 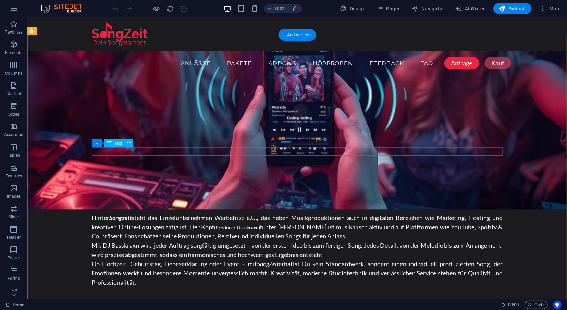 What do you see at coordinates (428, 9) in the screenshot?
I see `span: Navigator` at bounding box center [428, 9].